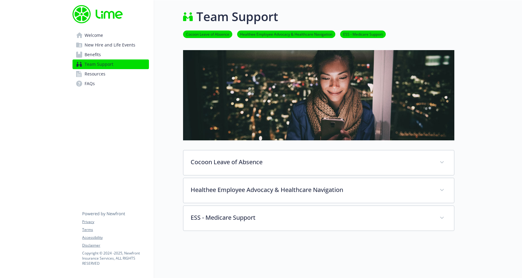  Describe the element at coordinates (319, 191) in the screenshot. I see `div: Healthee Employee Advocacy & Healthcare Navigation` at that location.